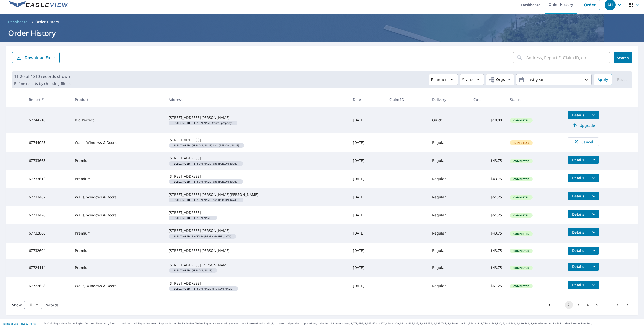  I want to click on div: Show 10 records, so click(33, 305).